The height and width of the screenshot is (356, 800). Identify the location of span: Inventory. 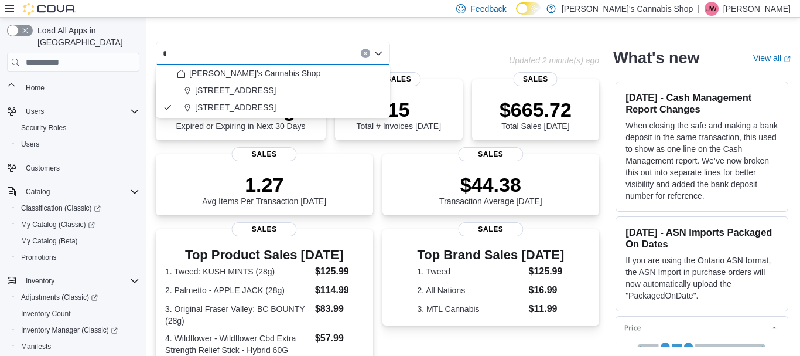
(40, 281).